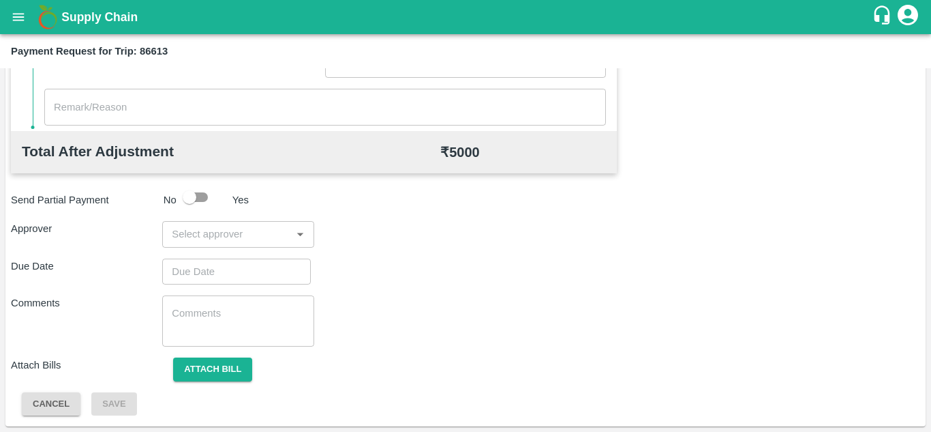 Image resolution: width=931 pixels, height=432 pixels. What do you see at coordinates (241, 200) in the screenshot?
I see `p: Yes` at bounding box center [241, 200].